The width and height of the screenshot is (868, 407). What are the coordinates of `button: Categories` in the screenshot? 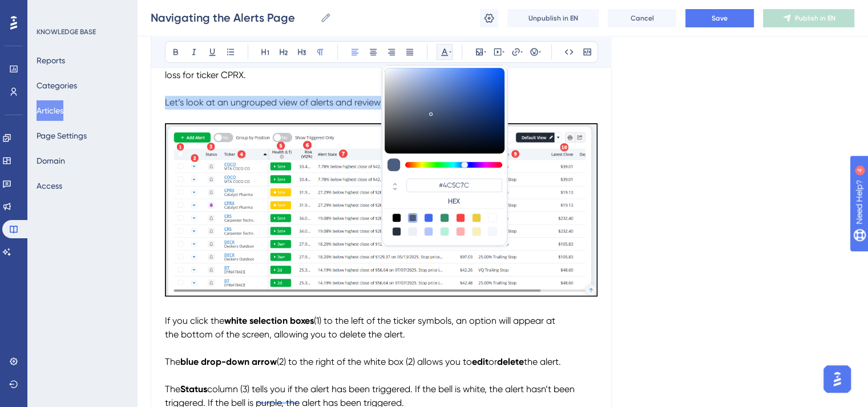 It's located at (57, 86).